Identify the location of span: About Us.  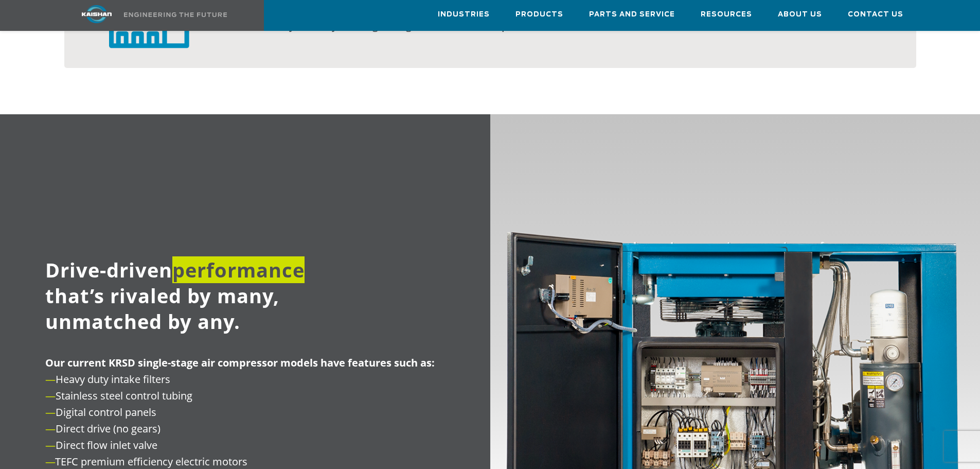
(800, 14).